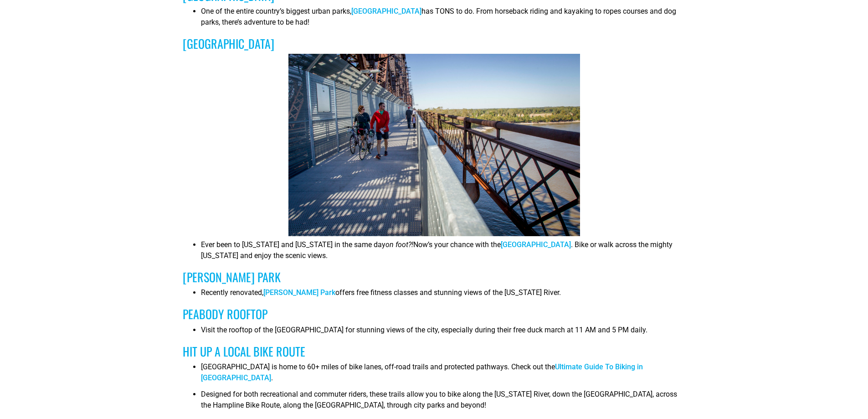 Image resolution: width=868 pixels, height=419 pixels. What do you see at coordinates (439, 399) in the screenshot?
I see `span: Designed for both recreational and commuter riders, these trails allow you to bike along the [US_...` at bounding box center [439, 399].